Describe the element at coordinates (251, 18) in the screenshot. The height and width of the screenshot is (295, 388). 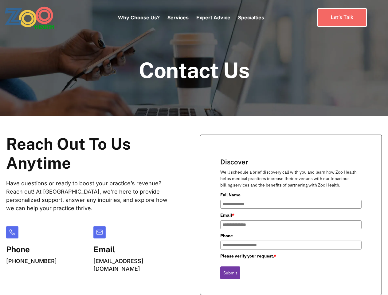
I see `div: Specialties` at that location.